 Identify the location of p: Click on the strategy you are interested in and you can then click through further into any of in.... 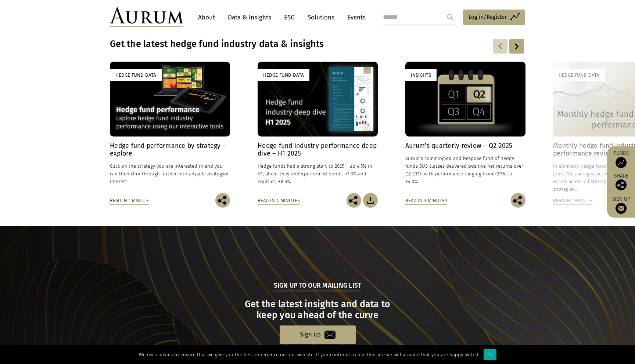
(170, 173).